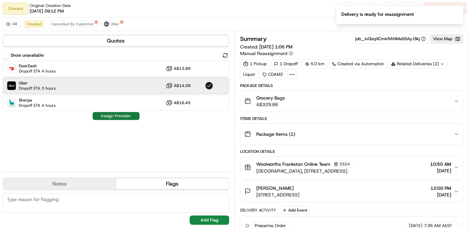  What do you see at coordinates (34, 24) in the screenshot?
I see `span: Created` at bounding box center [34, 24].